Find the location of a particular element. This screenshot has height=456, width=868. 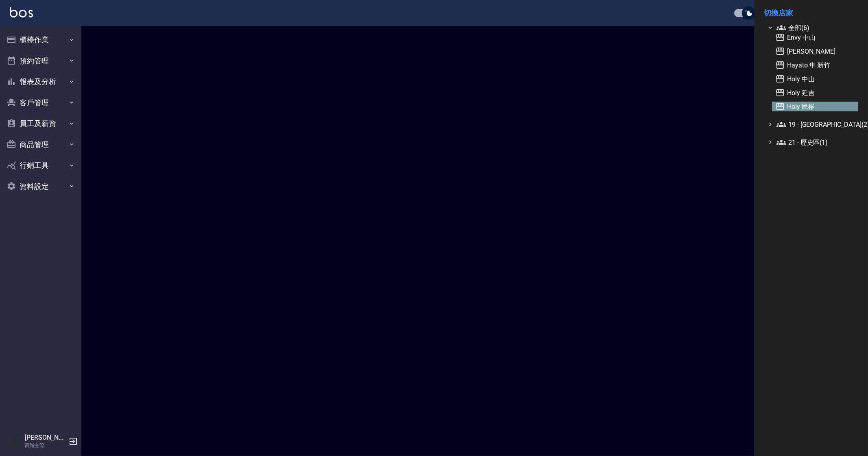

span: Hayato 隼 新竹 is located at coordinates (815, 65).